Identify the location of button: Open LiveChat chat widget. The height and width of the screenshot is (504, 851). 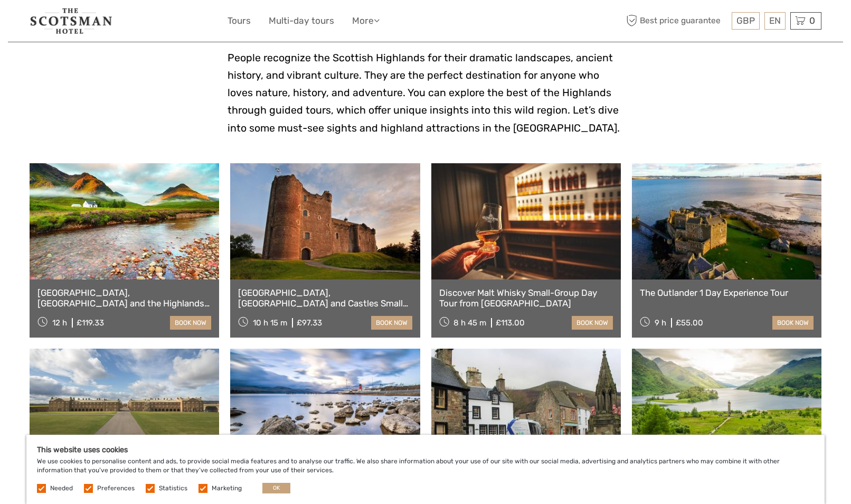
(128, 23).